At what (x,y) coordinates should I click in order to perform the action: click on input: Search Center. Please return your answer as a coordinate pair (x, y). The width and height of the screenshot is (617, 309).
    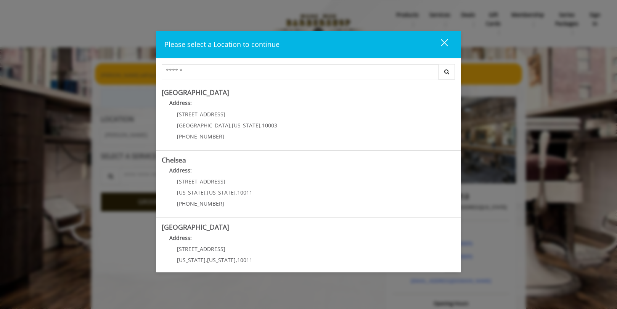
    Looking at the image, I should click on (300, 72).